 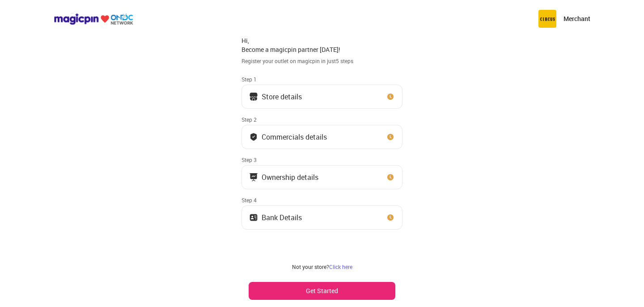 What do you see at coordinates (310, 266) in the screenshot?
I see `span: Not your store?` at bounding box center [310, 266].